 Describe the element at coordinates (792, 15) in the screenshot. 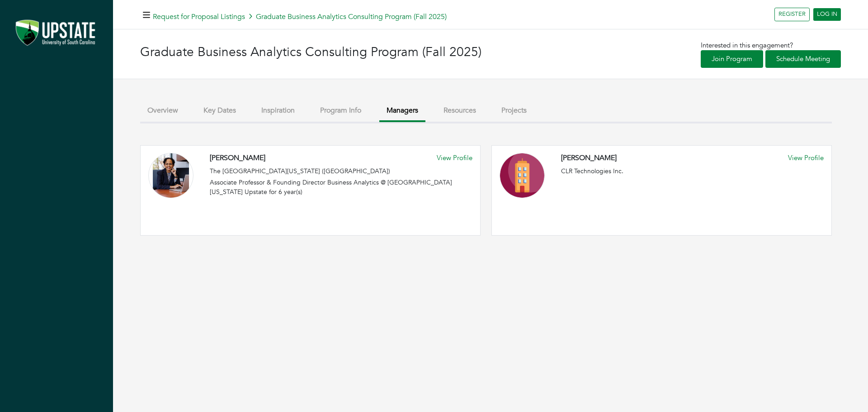

I see `a: REGISTER` at that location.